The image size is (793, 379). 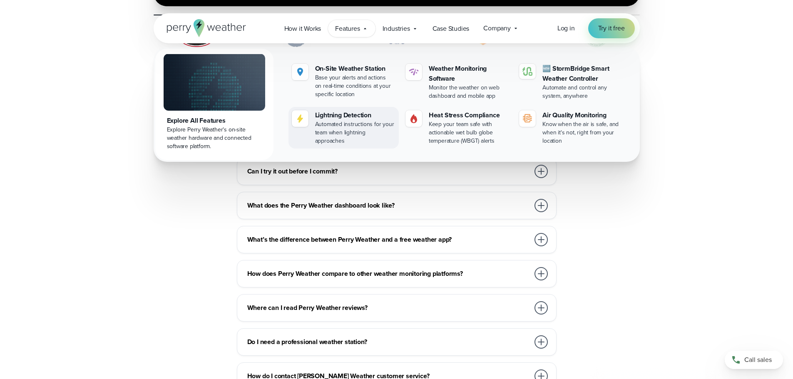 What do you see at coordinates (397, 29) in the screenshot?
I see `span: Industries` at bounding box center [397, 29].